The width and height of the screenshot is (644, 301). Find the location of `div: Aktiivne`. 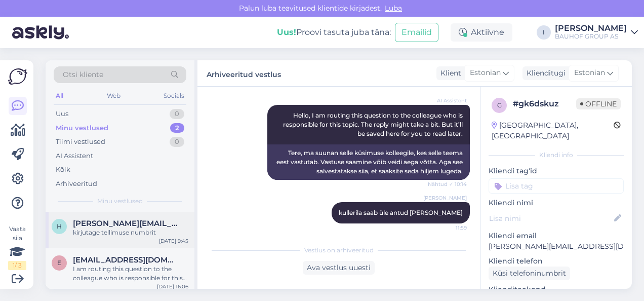

div: Aktiivne is located at coordinates (482, 32).